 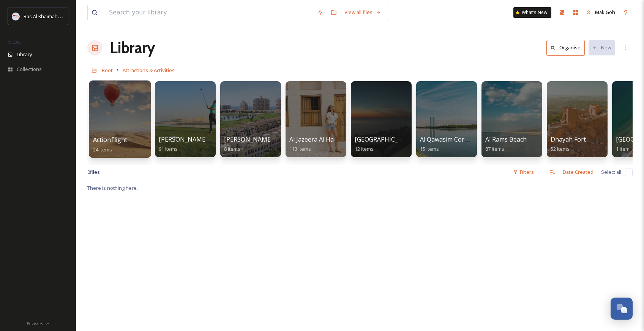 I want to click on a: Al Qawasim Corniche15 items, so click(x=449, y=144).